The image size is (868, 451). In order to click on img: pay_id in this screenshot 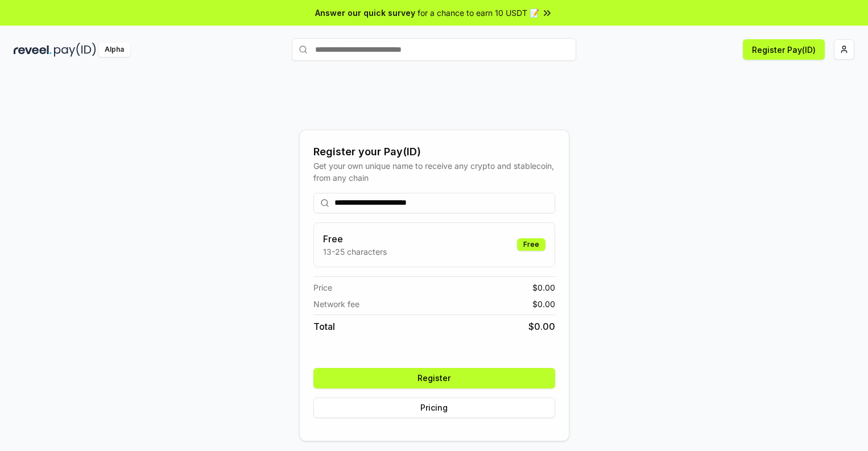, I will do `click(75, 49)`.